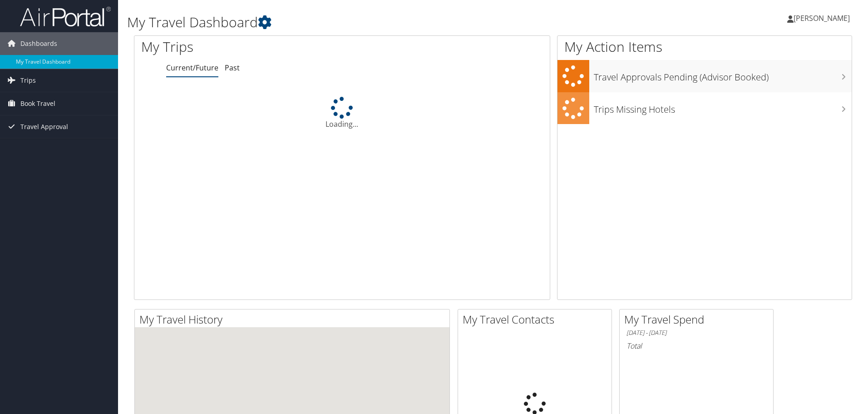  I want to click on span: Book Travel, so click(37, 103).